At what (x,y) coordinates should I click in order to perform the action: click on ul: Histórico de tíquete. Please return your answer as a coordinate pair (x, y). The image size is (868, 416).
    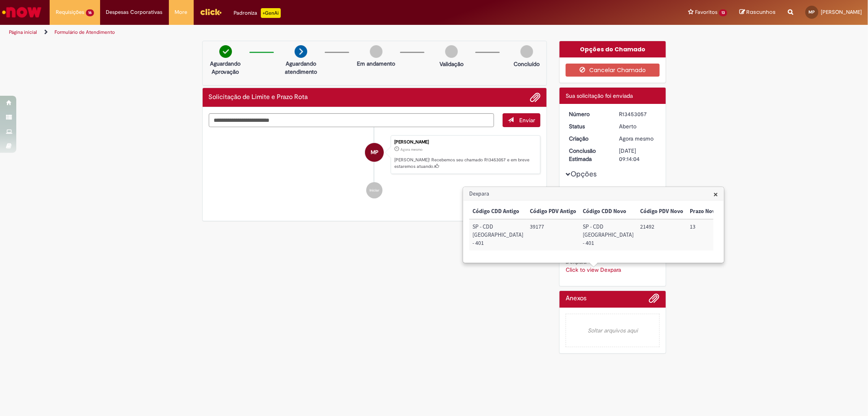
    Looking at the image, I should click on (375, 167).